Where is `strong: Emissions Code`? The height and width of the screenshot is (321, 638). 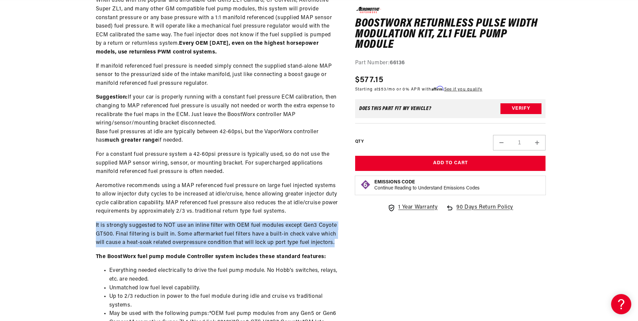
strong: Emissions Code is located at coordinates (394, 181).